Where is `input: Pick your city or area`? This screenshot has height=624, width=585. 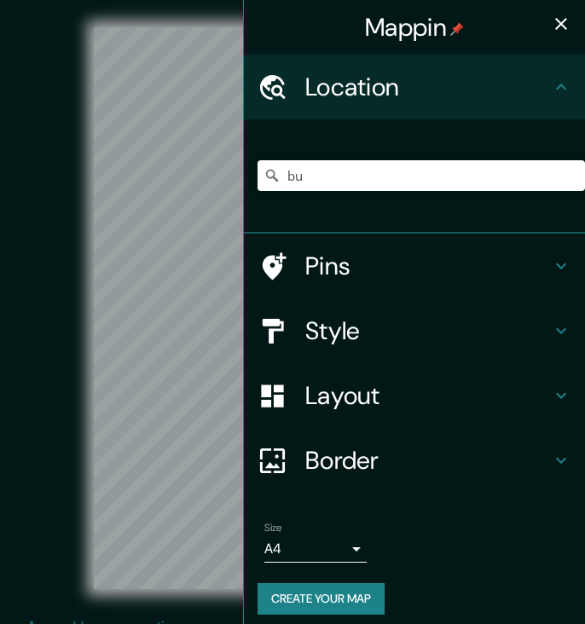
input: Pick your city or area is located at coordinates (421, 176).